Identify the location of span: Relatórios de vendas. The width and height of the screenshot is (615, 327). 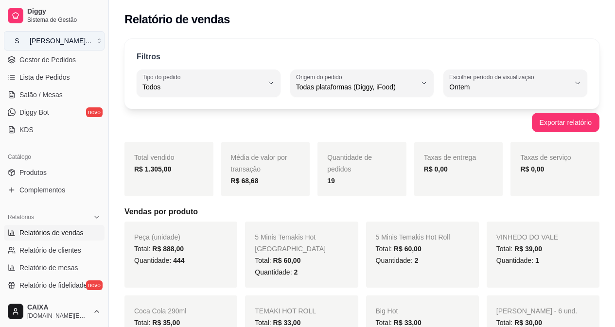
(51, 233).